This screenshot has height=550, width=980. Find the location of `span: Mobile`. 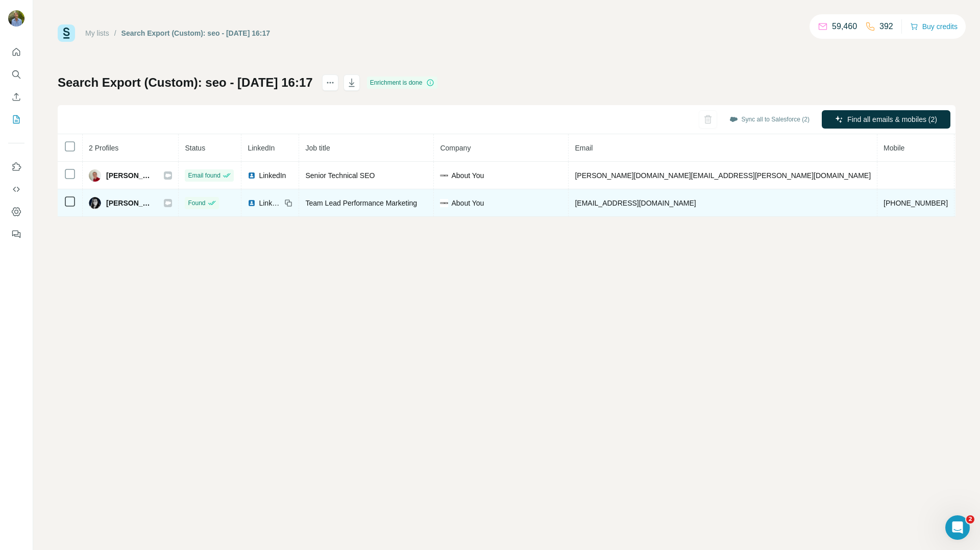

span: Mobile is located at coordinates (894, 147).